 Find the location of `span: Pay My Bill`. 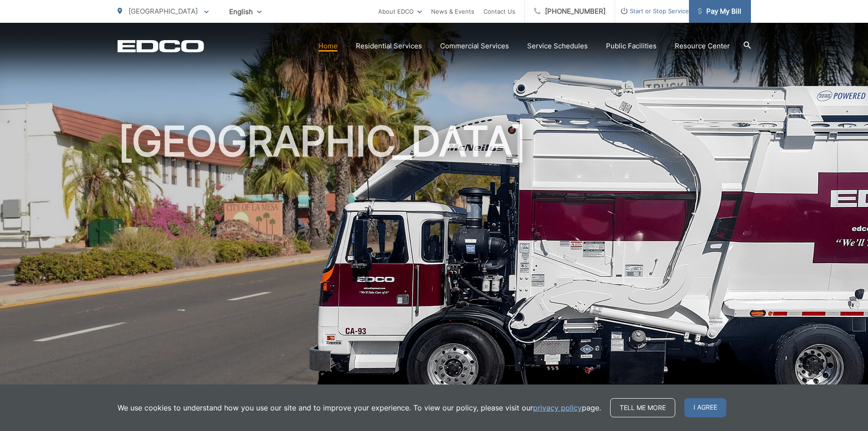

span: Pay My Bill is located at coordinates (720, 11).